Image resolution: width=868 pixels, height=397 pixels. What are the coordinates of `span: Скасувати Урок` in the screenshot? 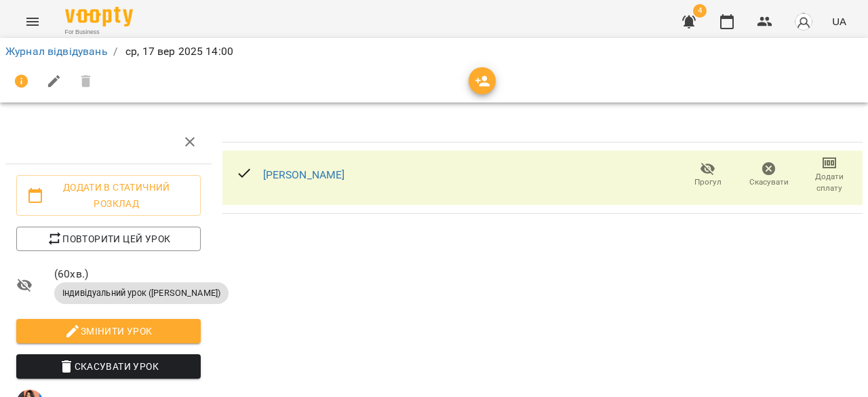 It's located at (109, 366).